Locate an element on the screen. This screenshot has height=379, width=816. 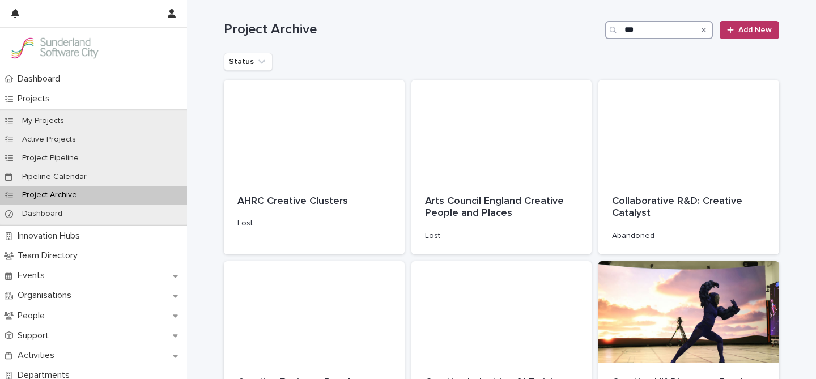
div: Search is located at coordinates (659, 30).